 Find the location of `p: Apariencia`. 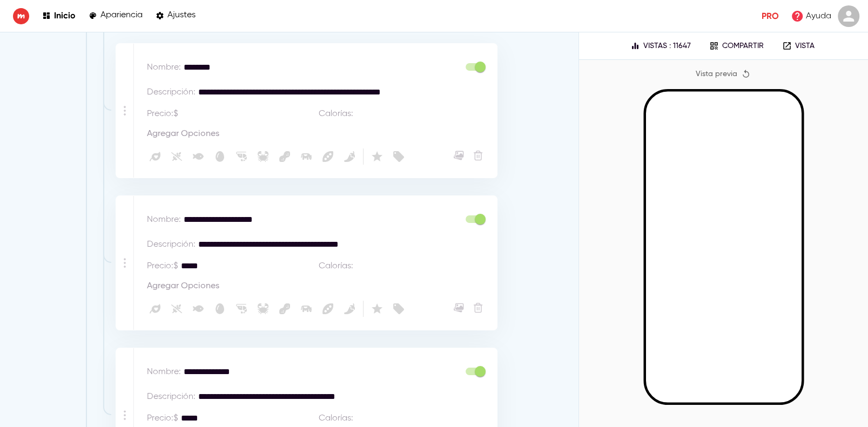

p: Apariencia is located at coordinates (122, 15).